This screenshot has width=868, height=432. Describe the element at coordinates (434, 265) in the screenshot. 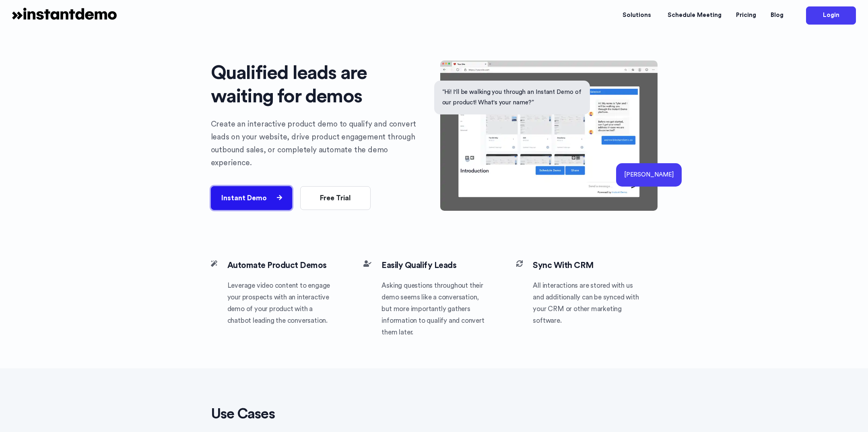

I see `h5: Easily Qualify Leads` at that location.